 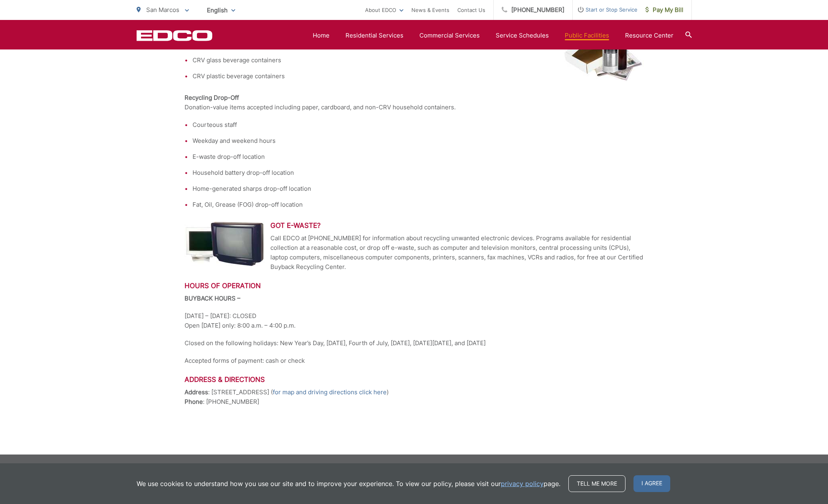 What do you see at coordinates (330, 393) in the screenshot?
I see `a: for map and driving directions click here` at bounding box center [330, 393].